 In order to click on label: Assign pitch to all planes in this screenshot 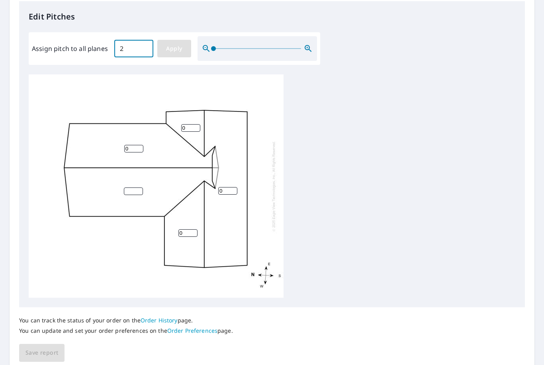, I will do `click(70, 49)`.